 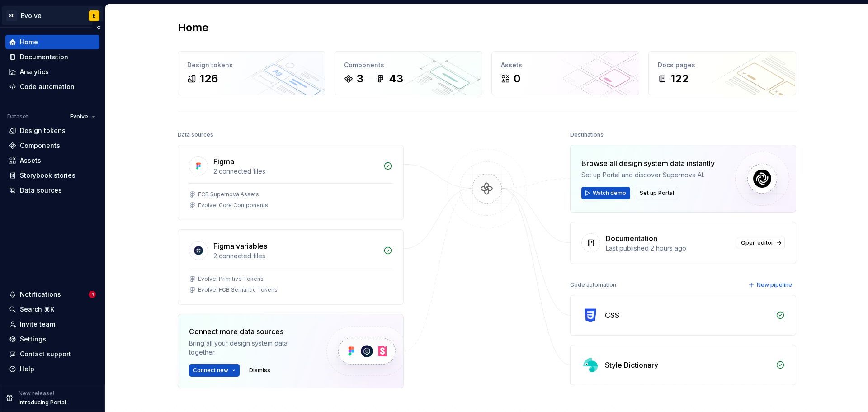 What do you see at coordinates (774, 285) in the screenshot?
I see `span: New pipeline` at bounding box center [774, 285].